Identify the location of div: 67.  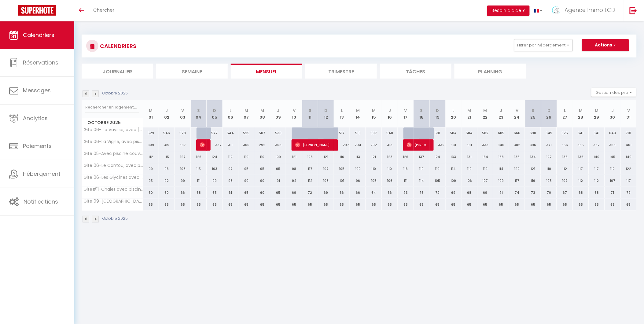
(565, 193).